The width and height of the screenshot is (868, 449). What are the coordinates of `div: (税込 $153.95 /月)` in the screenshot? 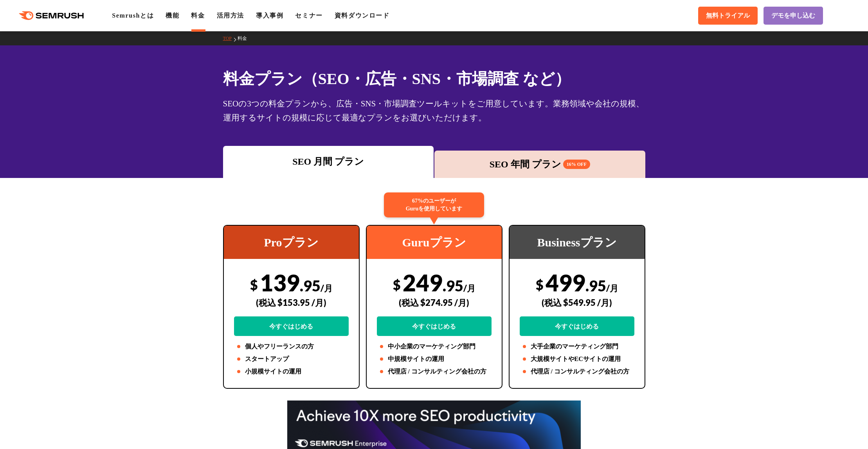 It's located at (292, 302).